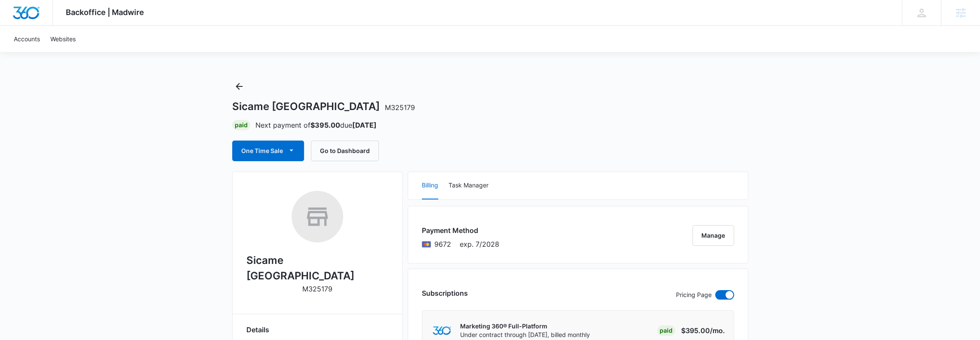 This screenshot has width=980, height=340. Describe the element at coordinates (345, 151) in the screenshot. I see `a: Go to Dashboard` at that location.